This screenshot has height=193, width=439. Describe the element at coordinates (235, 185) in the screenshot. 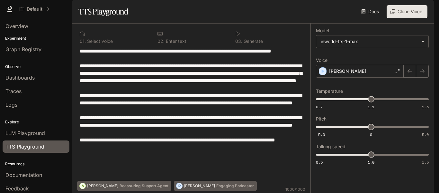

I see `p: Engaging Podcaster` at that location.